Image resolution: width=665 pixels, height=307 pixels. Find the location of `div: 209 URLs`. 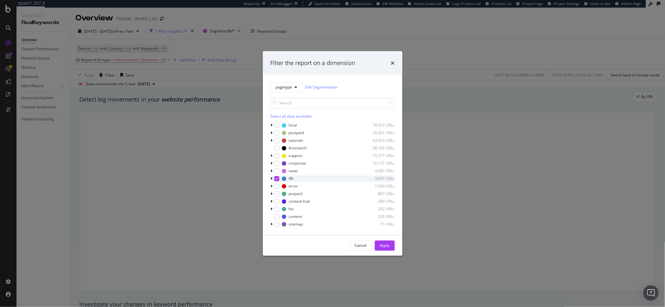

div: 209 URLs is located at coordinates (379, 217).